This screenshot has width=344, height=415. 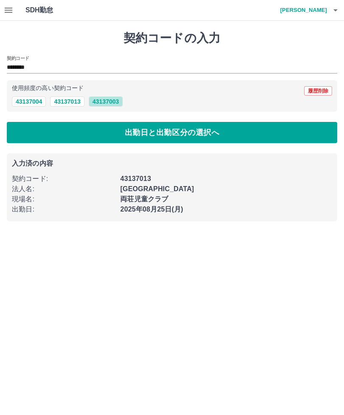 I want to click on button: 43137004, so click(x=29, y=101).